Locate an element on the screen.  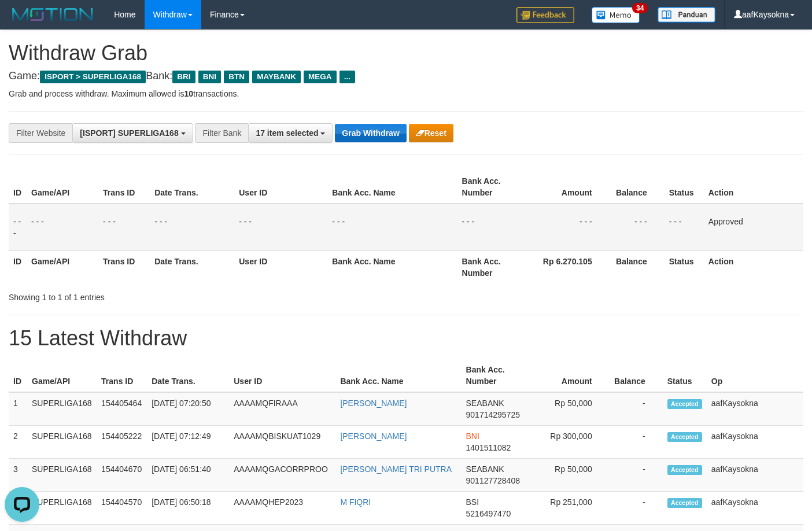
span: BSI is located at coordinates (472, 502).